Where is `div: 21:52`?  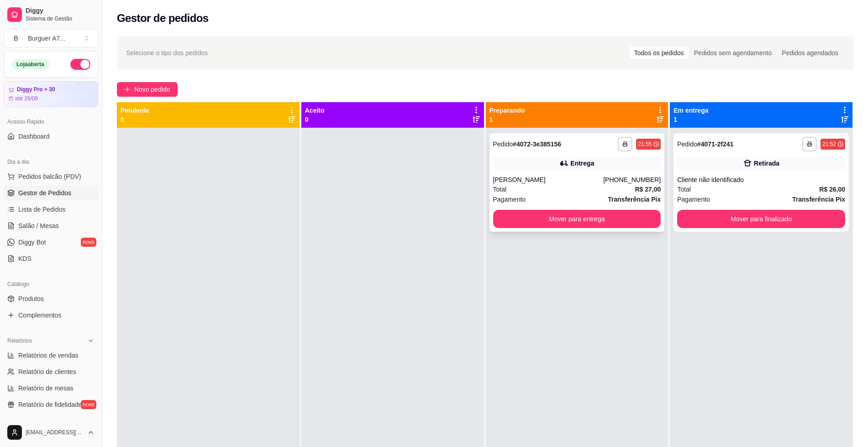 div: 21:52 is located at coordinates (829, 144).